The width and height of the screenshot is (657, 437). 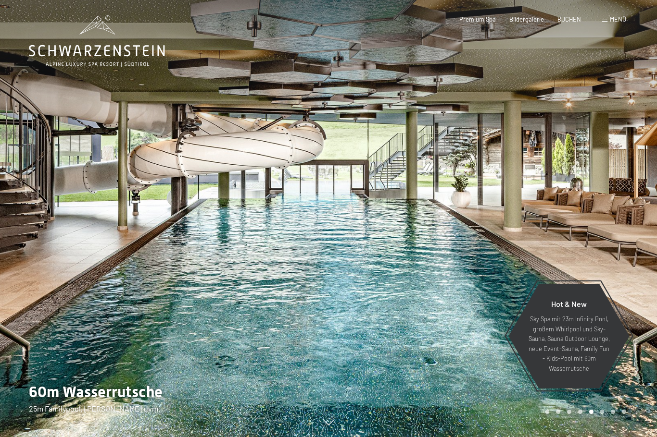 I want to click on span: Premium Spa, so click(x=477, y=19).